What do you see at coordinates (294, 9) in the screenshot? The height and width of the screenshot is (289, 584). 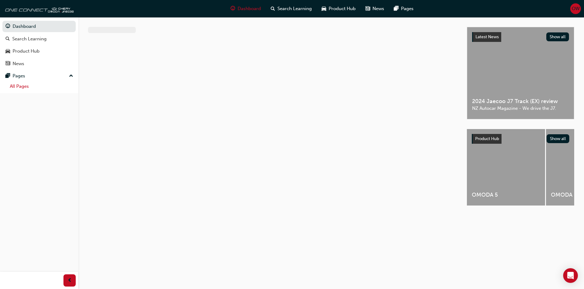 I see `span: Search Learning` at bounding box center [294, 9].